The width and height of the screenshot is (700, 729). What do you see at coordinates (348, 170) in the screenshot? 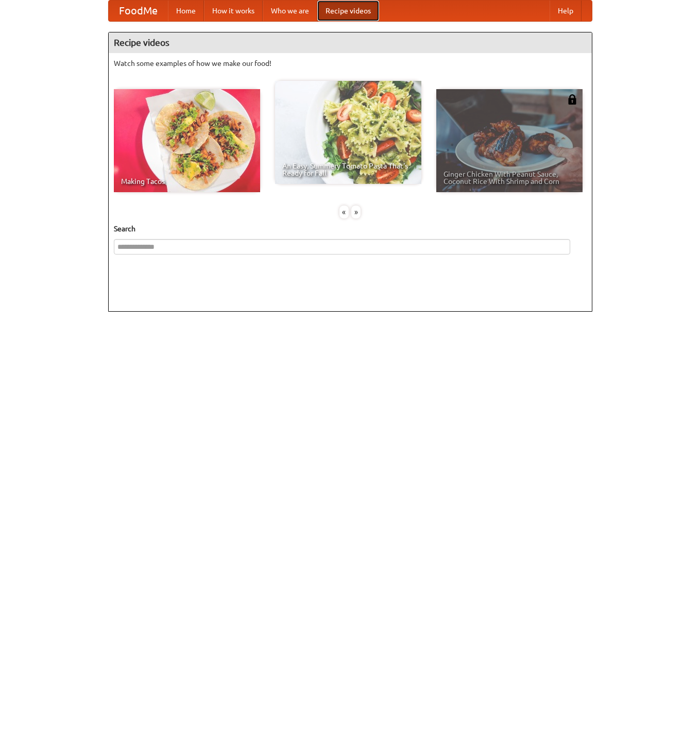
I see `span: An Easy, Summery Tomato Pasta That's Ready for Fall` at bounding box center [348, 170].